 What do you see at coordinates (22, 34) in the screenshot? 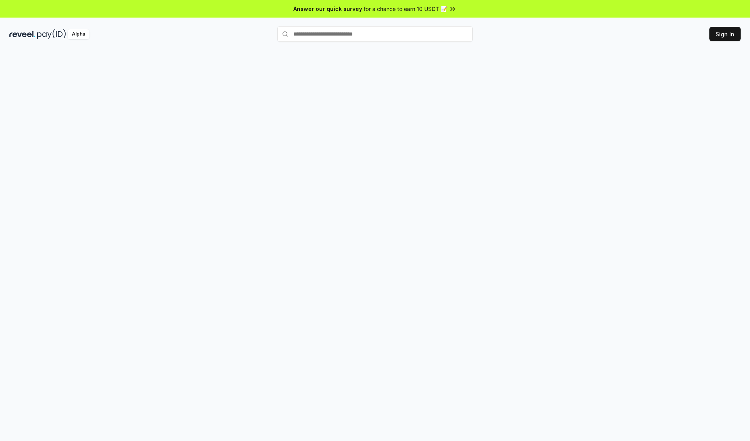
I see `img: reveel_dark` at bounding box center [22, 34].